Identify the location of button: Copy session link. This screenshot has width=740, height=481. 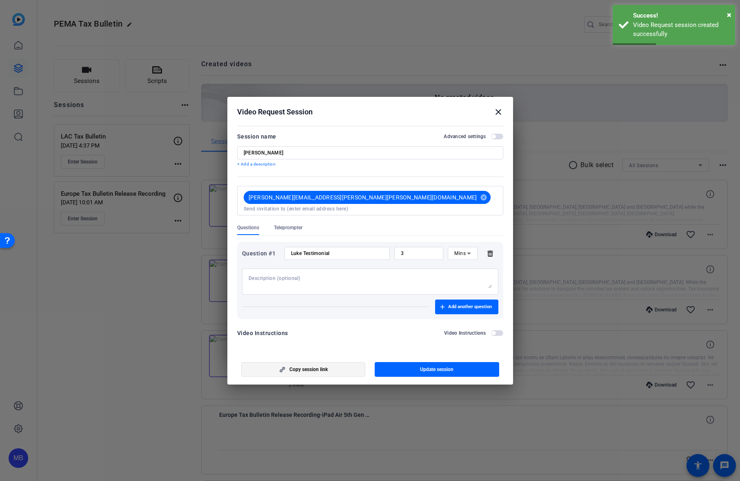
(303, 369).